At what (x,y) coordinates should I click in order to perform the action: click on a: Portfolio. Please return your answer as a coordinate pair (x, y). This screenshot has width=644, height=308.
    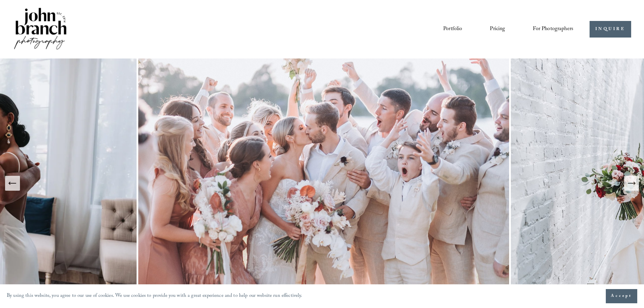
    Looking at the image, I should click on (452, 29).